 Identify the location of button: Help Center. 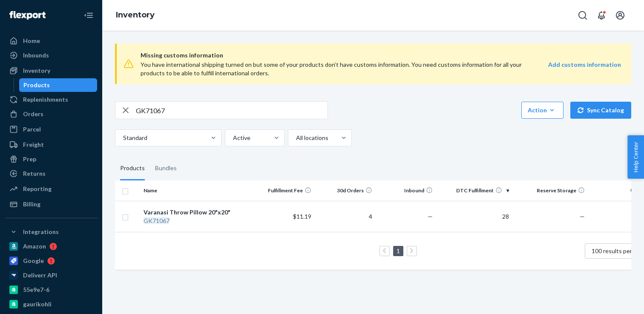
(635, 157).